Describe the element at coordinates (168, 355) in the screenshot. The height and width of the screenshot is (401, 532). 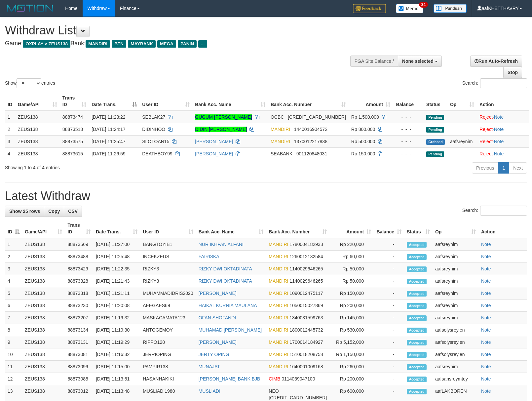
I see `td: JERRIOPING` at that location.